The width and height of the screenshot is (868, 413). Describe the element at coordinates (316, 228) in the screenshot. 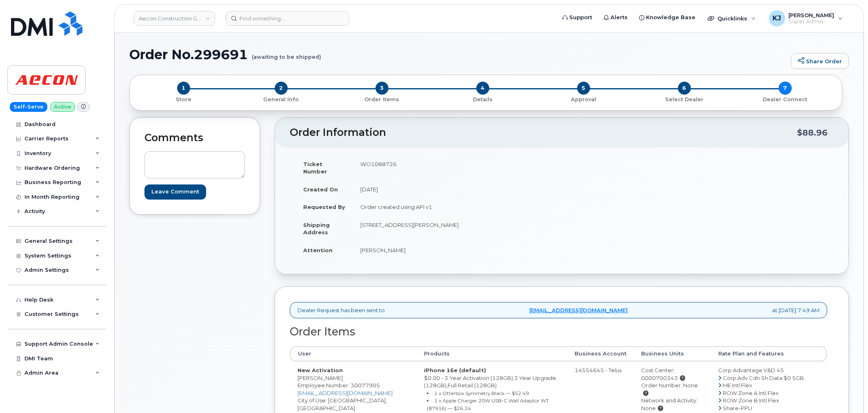

I see `strong: Shipping Address` at that location.